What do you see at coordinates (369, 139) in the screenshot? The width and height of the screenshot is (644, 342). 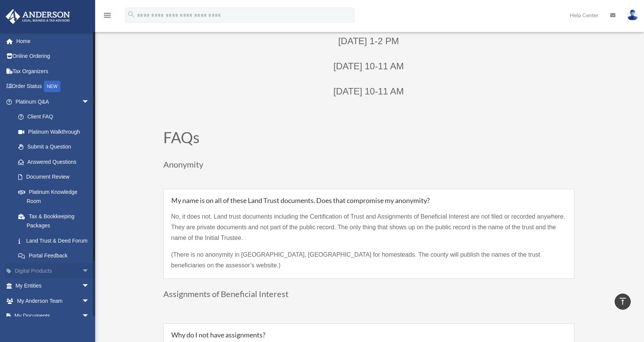 I see `h2: FAQs` at bounding box center [369, 139].